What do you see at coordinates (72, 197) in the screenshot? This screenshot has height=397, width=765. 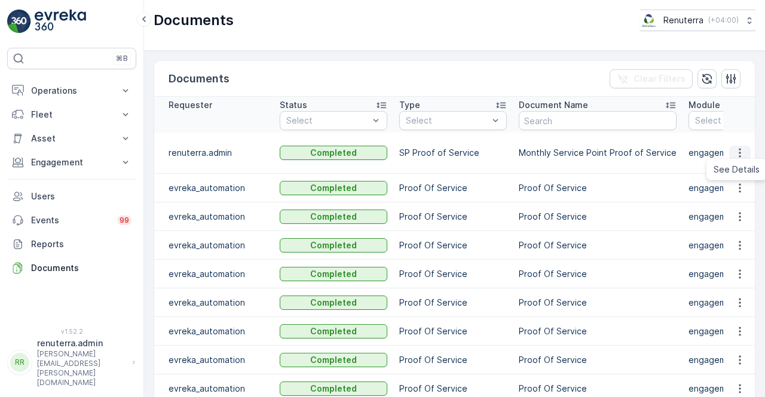 I see `a: Users` at bounding box center [72, 197].